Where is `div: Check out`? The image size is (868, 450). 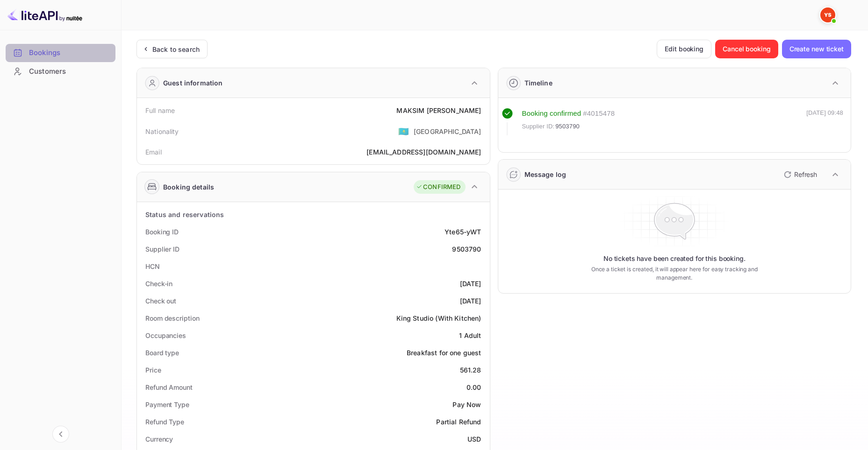
div: Check out is located at coordinates (161, 301).